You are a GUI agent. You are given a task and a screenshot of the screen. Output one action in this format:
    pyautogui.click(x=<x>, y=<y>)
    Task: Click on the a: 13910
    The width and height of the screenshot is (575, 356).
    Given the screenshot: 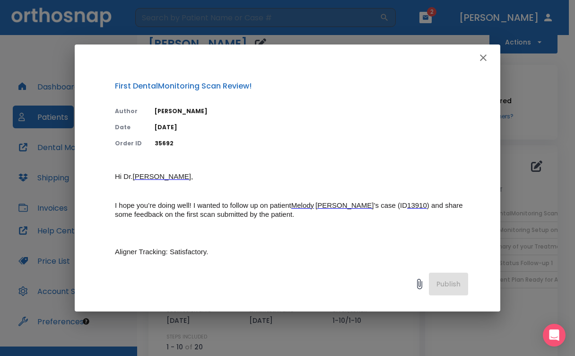 What is the action you would take?
    pyautogui.click(x=417, y=205)
    